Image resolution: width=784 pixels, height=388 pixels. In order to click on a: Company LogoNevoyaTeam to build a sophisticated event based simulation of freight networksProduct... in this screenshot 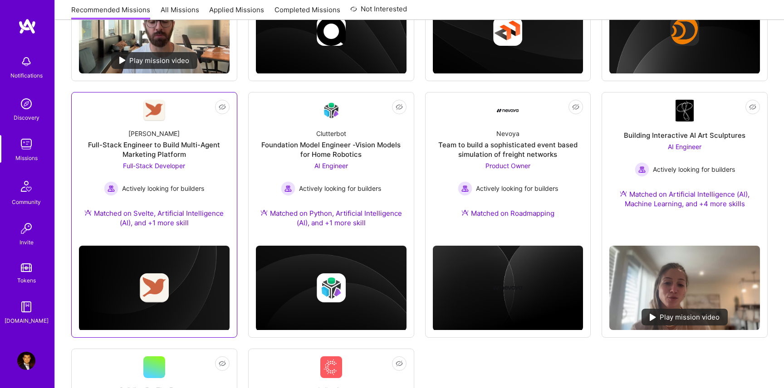, I will do `click(508, 164)`.